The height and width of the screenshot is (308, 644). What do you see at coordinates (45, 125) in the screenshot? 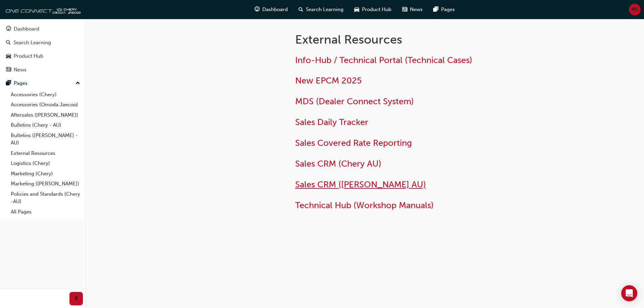
I see `a: Bulletins (Chery - AU)` at bounding box center [45, 125].